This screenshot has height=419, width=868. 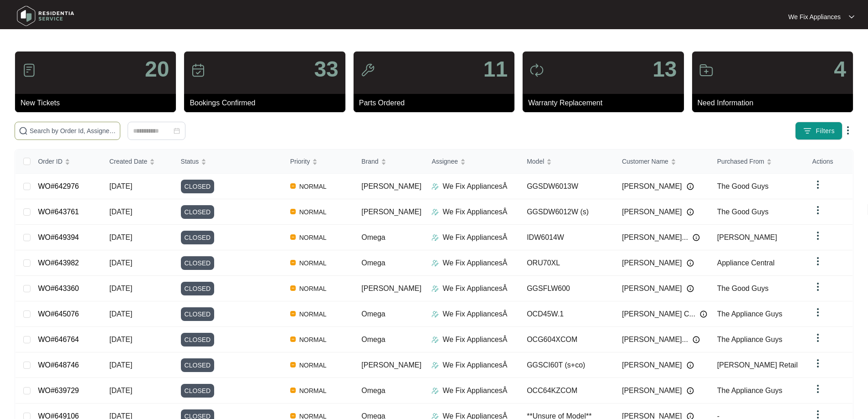 What do you see at coordinates (300, 162) in the screenshot?
I see `span: Priority` at bounding box center [300, 162].